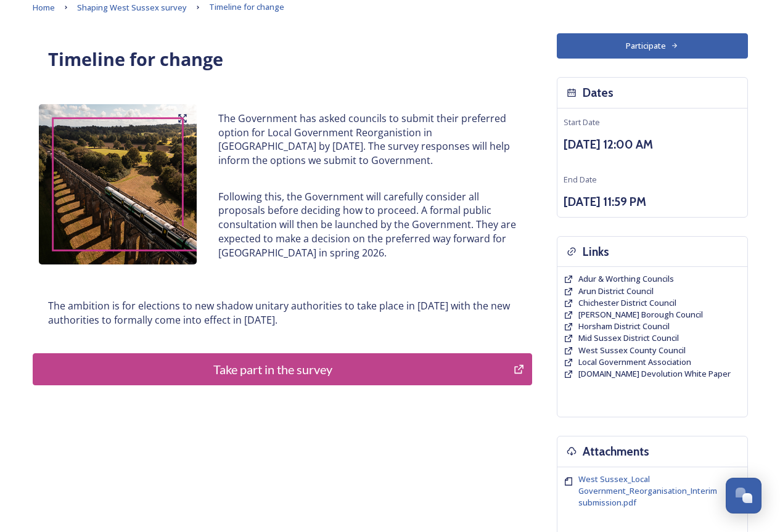 The height and width of the screenshot is (532, 780). I want to click on span: Start Date, so click(582, 122).